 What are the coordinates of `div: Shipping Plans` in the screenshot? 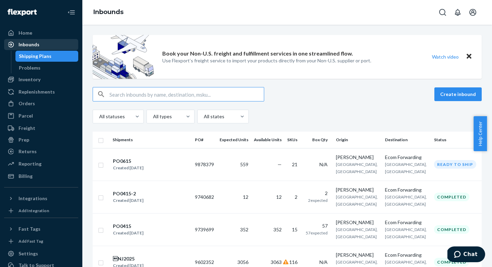 It's located at (35, 56).